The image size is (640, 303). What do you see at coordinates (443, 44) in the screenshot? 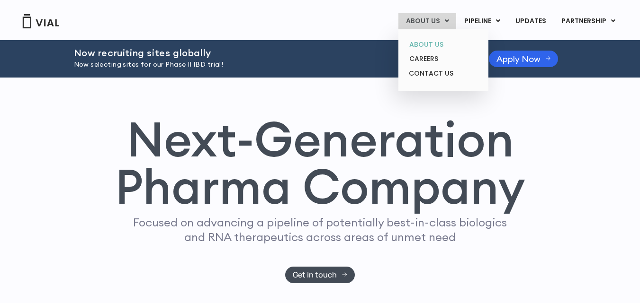
I see `a: ABOUT US` at bounding box center [443, 44].